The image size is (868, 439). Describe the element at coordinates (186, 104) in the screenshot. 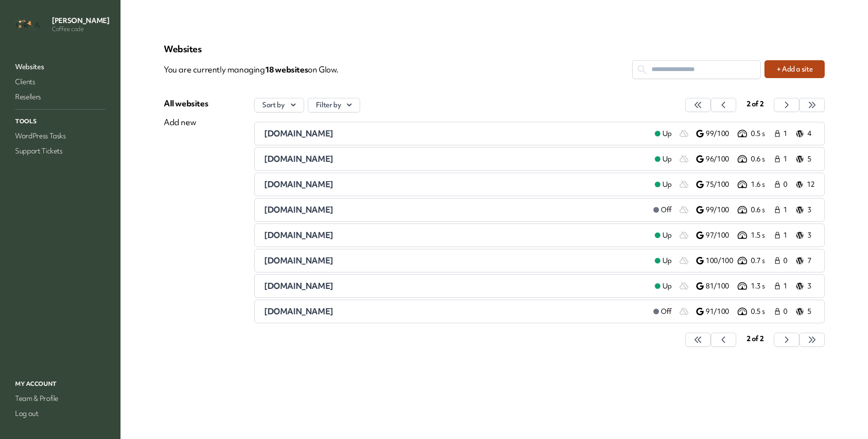

I see `div: All websites` at that location.